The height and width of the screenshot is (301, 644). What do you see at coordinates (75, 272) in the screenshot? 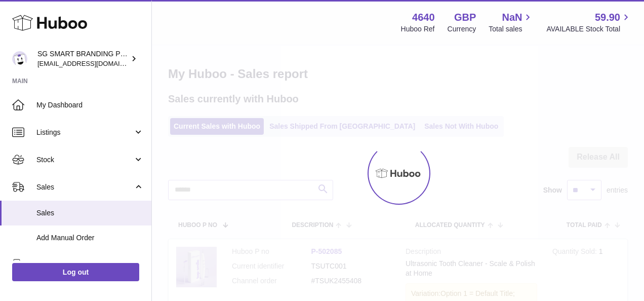
I see `a: Log out` at bounding box center [75, 272].